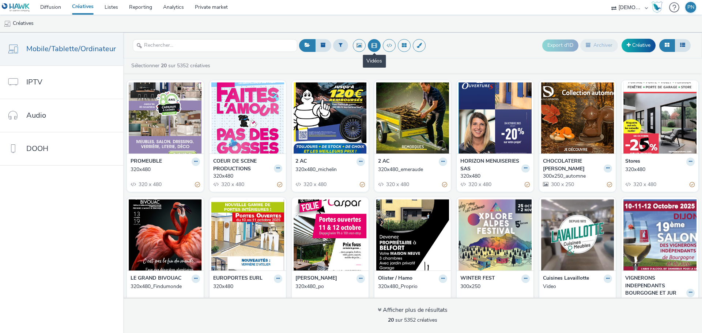  What do you see at coordinates (165, 287) in the screenshot?
I see `a: 320x480_Findumonde` at bounding box center [165, 287].